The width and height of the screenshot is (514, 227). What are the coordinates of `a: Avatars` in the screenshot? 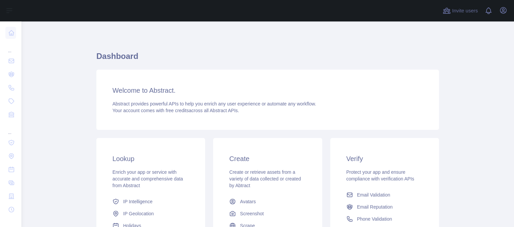 It's located at (267, 201).